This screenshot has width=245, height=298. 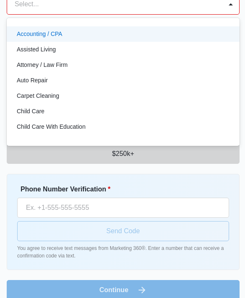 What do you see at coordinates (33, 142) in the screenshot?
I see `p: Chiropractor` at bounding box center [33, 142].